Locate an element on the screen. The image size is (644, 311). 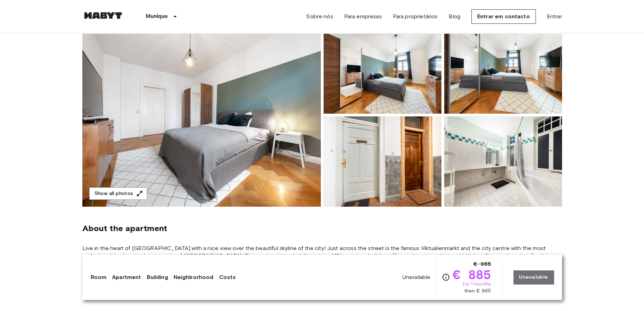
button: Show all photos is located at coordinates (118, 194).